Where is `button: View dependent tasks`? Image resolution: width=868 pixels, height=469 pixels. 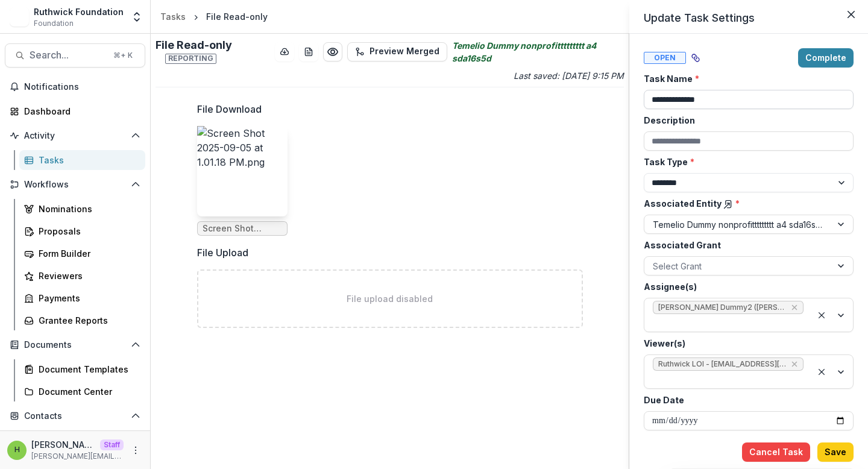
button: View dependent tasks is located at coordinates (696, 58).